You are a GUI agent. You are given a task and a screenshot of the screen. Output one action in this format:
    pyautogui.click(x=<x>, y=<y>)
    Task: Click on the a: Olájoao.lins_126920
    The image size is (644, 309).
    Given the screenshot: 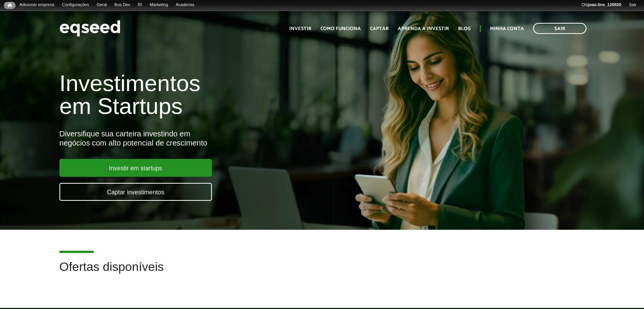 What is the action you would take?
    pyautogui.click(x=602, y=5)
    